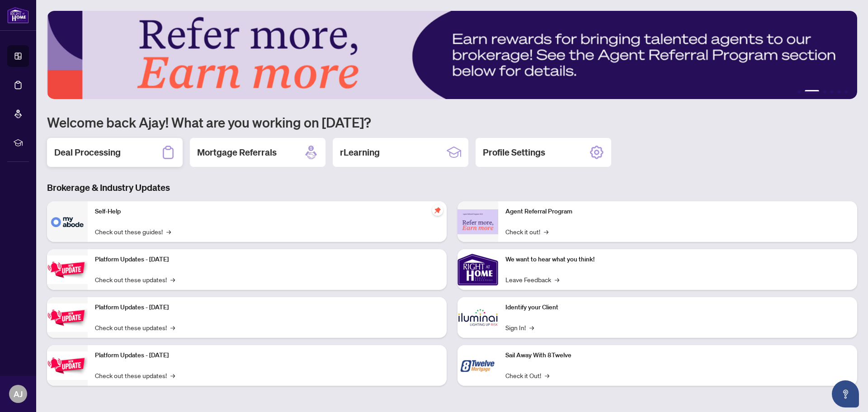 This screenshot has width=868, height=412. I want to click on h2: Mortgage Referrals, so click(237, 152).